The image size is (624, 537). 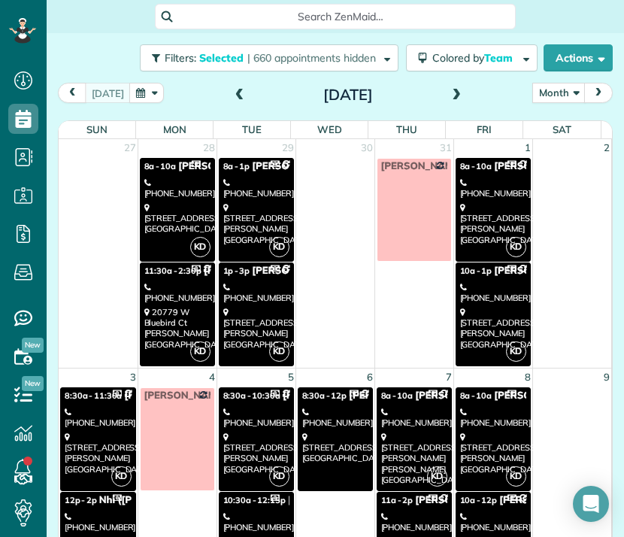 I want to click on button: prev, so click(x=72, y=92).